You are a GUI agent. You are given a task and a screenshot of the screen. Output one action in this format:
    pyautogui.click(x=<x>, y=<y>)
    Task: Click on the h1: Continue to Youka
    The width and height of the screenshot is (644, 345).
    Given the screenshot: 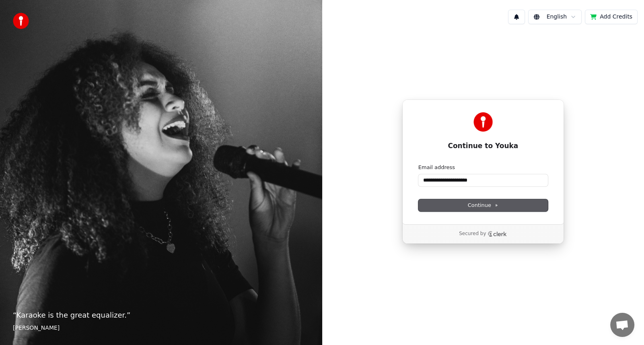 What is the action you would take?
    pyautogui.click(x=483, y=146)
    